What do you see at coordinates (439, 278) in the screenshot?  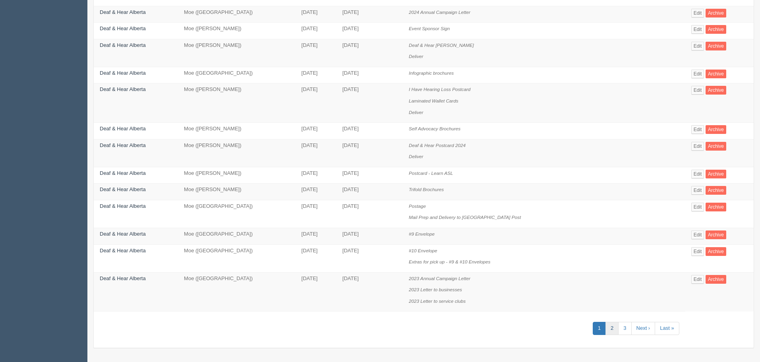 I see `i: 2023 Annual Campaign Letter` at bounding box center [439, 278].